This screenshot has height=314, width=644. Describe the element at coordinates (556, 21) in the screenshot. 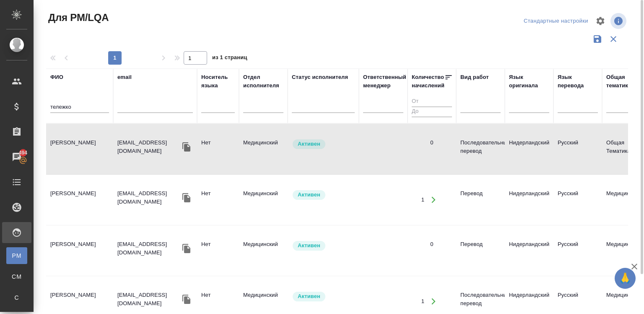

I see `div: split button` at that location.